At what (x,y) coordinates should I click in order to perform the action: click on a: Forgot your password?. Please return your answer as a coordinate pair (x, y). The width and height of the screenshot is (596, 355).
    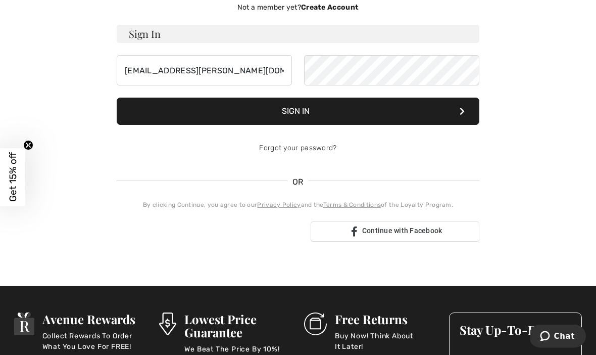
    Looking at the image, I should click on (297, 148).